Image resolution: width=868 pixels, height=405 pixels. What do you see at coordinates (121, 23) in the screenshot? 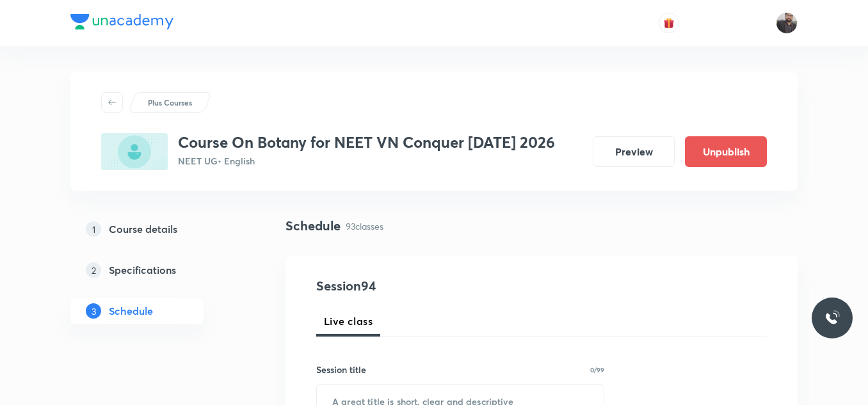
I see `a: Company Logo` at bounding box center [121, 23].